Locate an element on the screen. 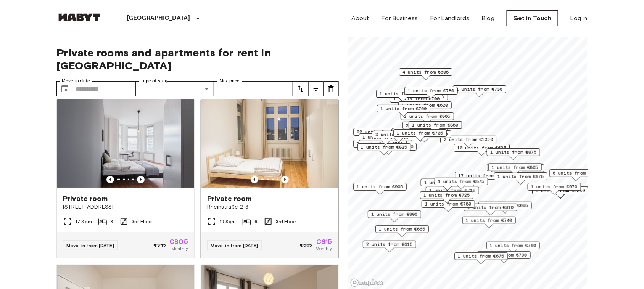 The height and width of the screenshot is (289, 644). span: 1 units from €895 is located at coordinates (386, 138).